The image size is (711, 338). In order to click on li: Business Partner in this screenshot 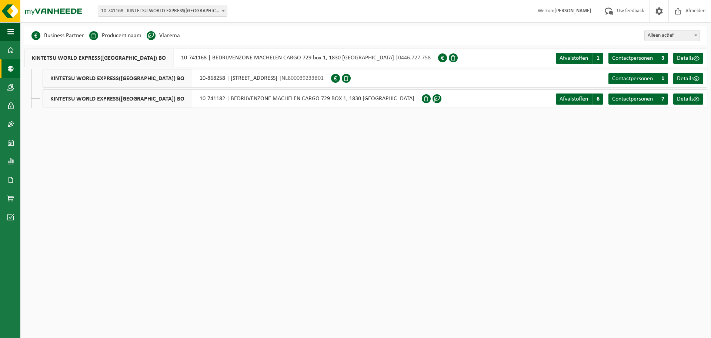, I will do `click(58, 36)`.